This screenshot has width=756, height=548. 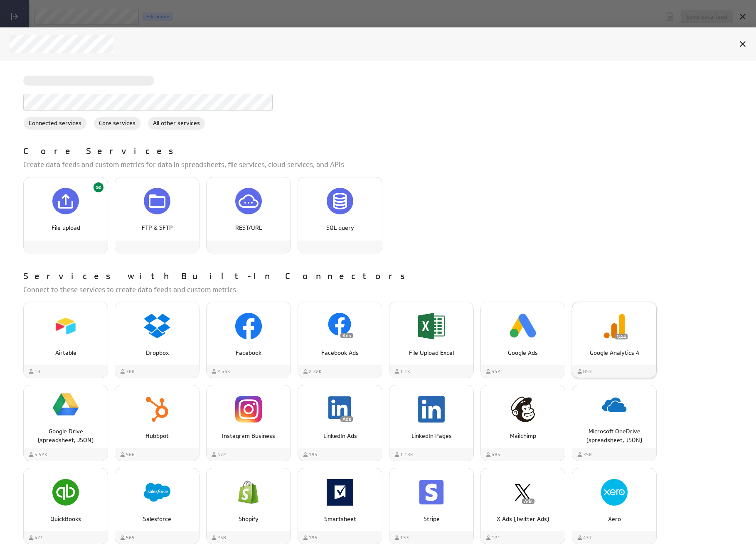 I want to click on span: 388, so click(x=130, y=372).